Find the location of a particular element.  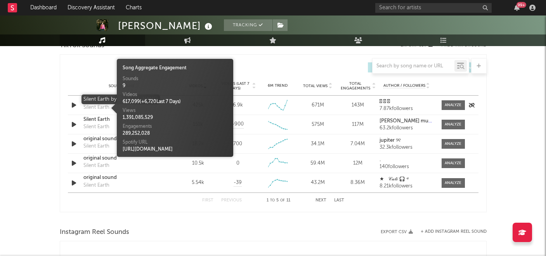

span: -900 is located at coordinates (238, 125).